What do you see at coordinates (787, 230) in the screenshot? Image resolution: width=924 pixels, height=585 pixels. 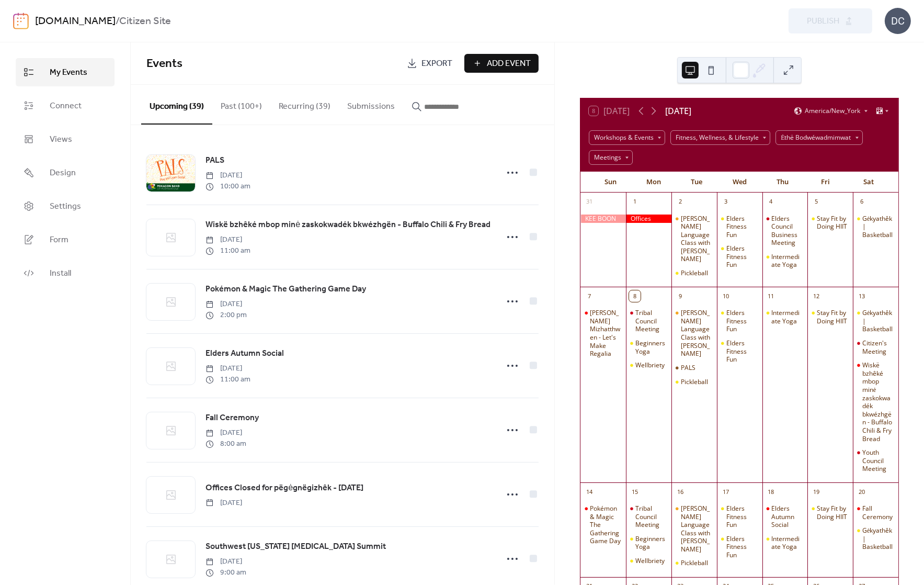 I see `div: Elders Council Business Meeting` at bounding box center [787, 230].